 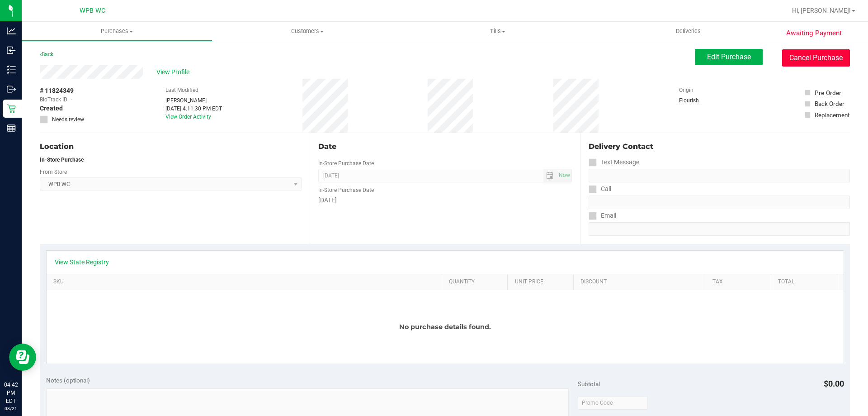 I want to click on div: Flourish, so click(x=701, y=101).